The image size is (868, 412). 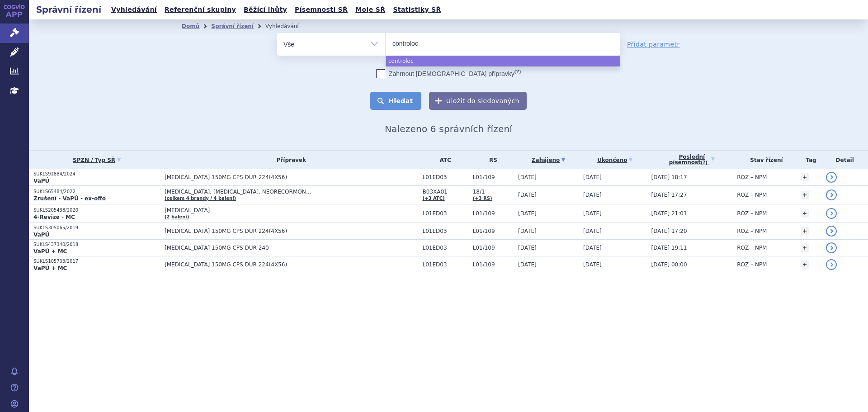 What do you see at coordinates (434, 198) in the screenshot?
I see `a: (+3 ATC)` at bounding box center [434, 198].